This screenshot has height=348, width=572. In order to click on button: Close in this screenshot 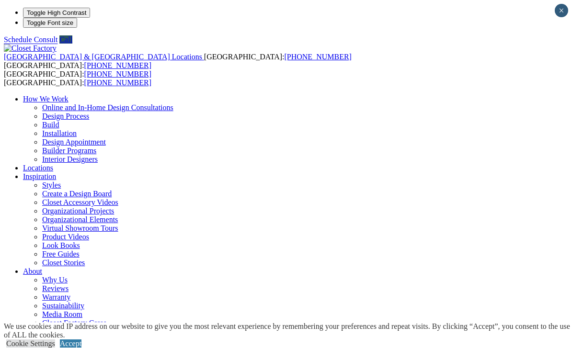, I will do `click(561, 11)`.